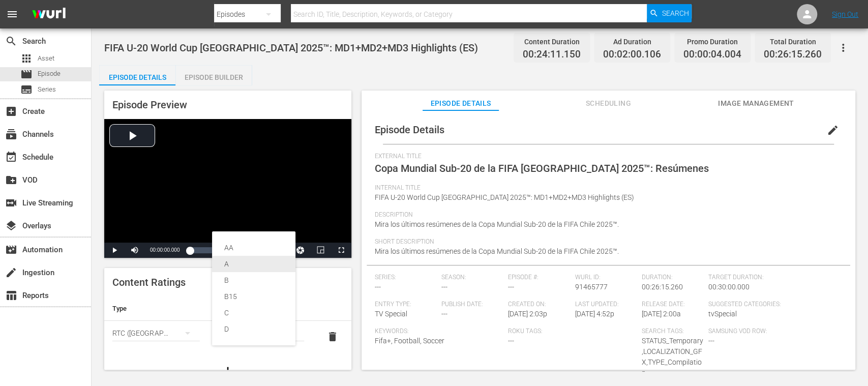 The height and width of the screenshot is (386, 868). What do you see at coordinates (253, 280) in the screenshot?
I see `div: B` at bounding box center [253, 280].